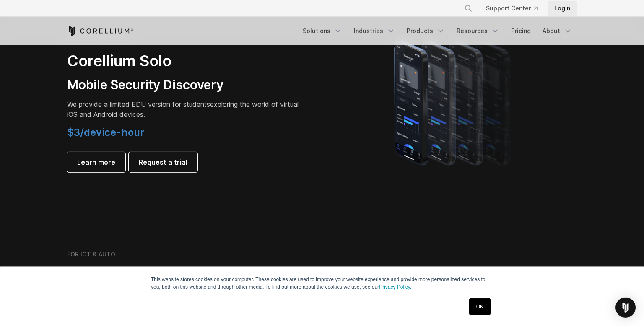 Image resolution: width=644 pixels, height=326 pixels. Describe the element at coordinates (374, 31) in the screenshot. I see `a: Industries` at that location.